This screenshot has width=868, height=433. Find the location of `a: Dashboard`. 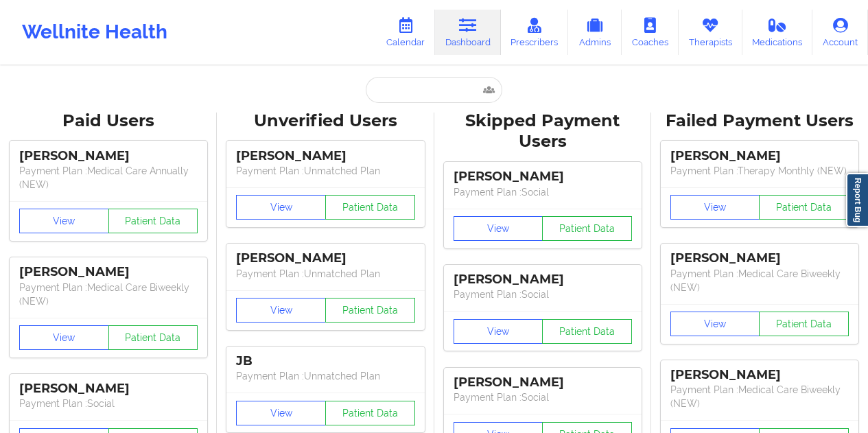

a: Dashboard is located at coordinates (468, 33).